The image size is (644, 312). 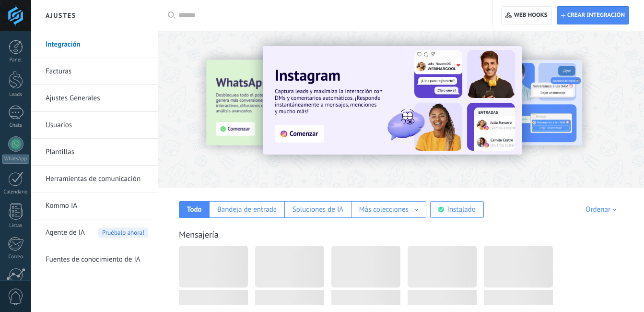 What do you see at coordinates (96, 44) in the screenshot?
I see `a: Integración` at bounding box center [96, 44].